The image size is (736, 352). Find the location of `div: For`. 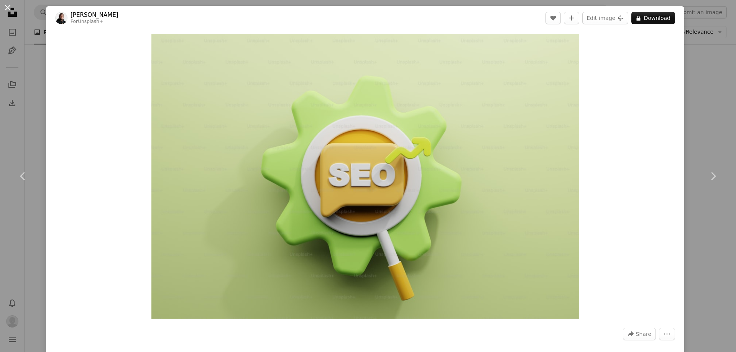

div: For is located at coordinates (94, 22).